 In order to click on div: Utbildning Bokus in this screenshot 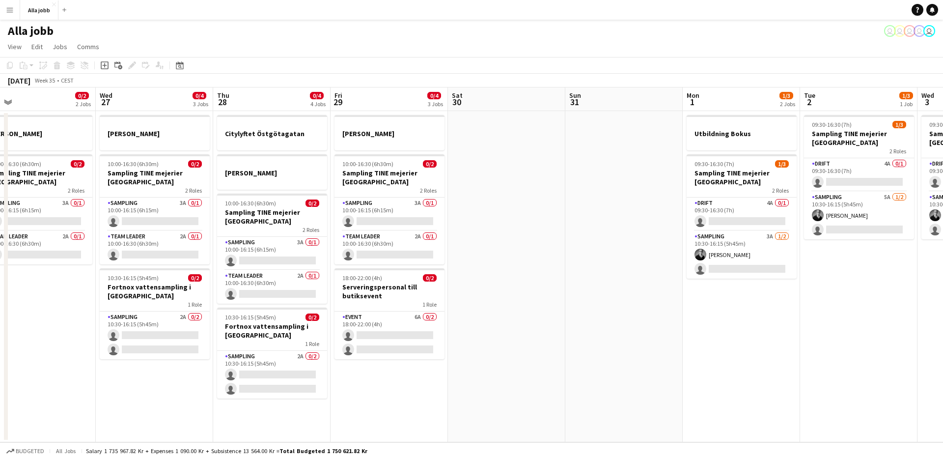, I will do `click(742, 133)`.